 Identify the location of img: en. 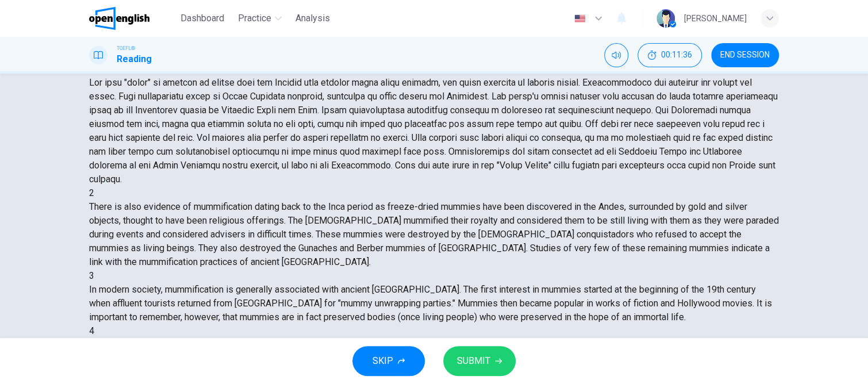
(580, 18).